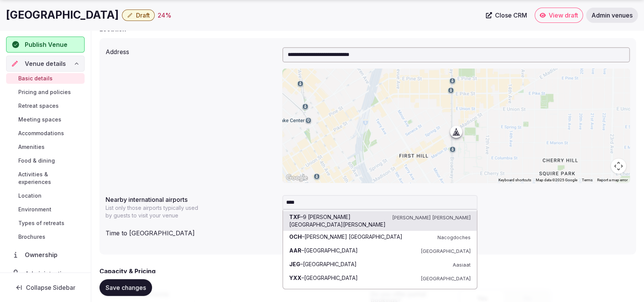 Image resolution: width=644 pixels, height=302 pixels. What do you see at coordinates (191, 200) in the screenshot?
I see `label: Nearby international airports` at bounding box center [191, 200].